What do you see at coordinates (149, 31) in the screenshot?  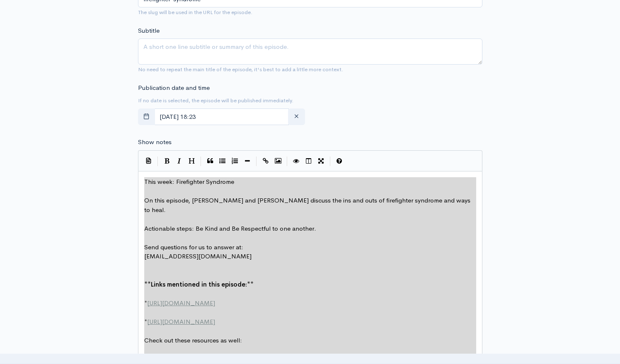 I see `label: Subtitle` at bounding box center [149, 31].